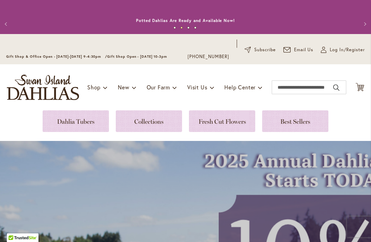 This screenshot has width=371, height=242. Describe the element at coordinates (347, 50) in the screenshot. I see `span: Log In/Register` at that location.